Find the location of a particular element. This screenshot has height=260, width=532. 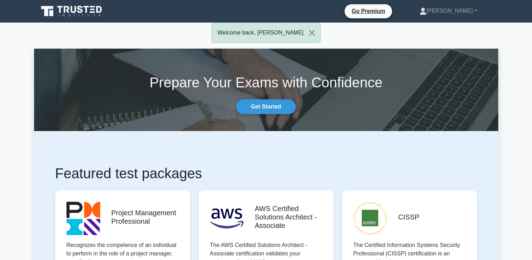

h1: Prepare Your Exams with Confidence is located at coordinates (266, 82).